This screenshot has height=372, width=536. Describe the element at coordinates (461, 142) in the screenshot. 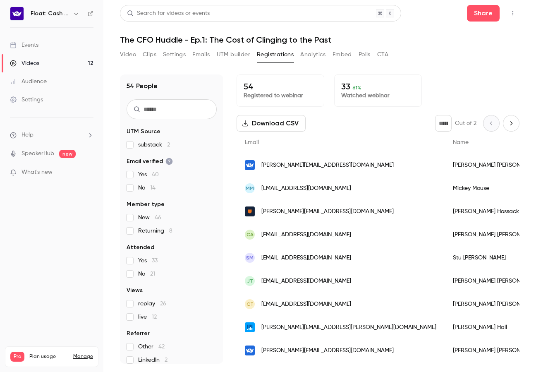

I see `span: Name` at that location.